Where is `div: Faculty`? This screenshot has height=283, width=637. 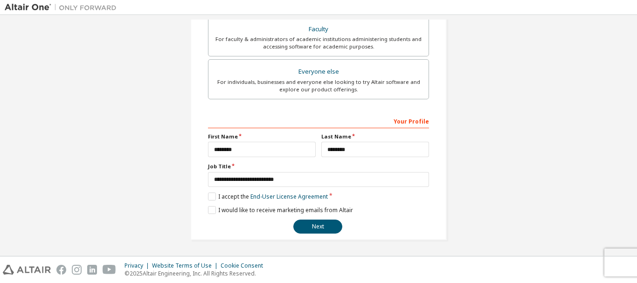
div: Faculty is located at coordinates (319, 29).